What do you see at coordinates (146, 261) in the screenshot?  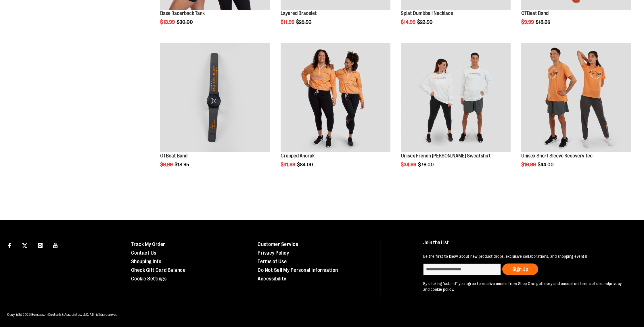 I see `a: Shopping Info` at bounding box center [146, 261].